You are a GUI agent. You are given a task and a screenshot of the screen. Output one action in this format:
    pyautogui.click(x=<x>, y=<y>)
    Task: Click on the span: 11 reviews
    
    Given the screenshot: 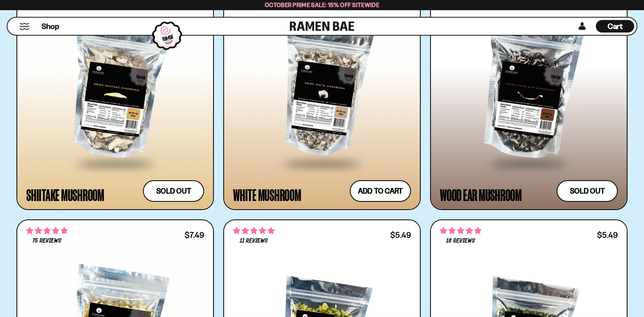 What is the action you would take?
    pyautogui.click(x=254, y=241)
    